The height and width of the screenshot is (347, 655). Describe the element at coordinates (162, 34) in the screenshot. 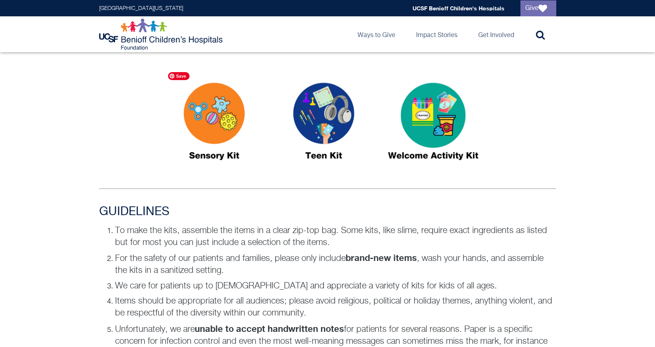

I see `img: Logo for UCSF Benioff Children's Hospitals Foundation` at that location.